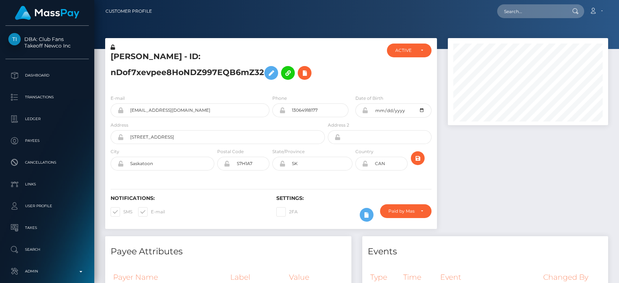  Describe the element at coordinates (47, 119) in the screenshot. I see `p: Ledger` at that location.